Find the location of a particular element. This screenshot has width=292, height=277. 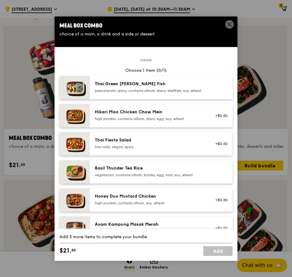

div: Add 3 more items to complete your bundle is located at coordinates (146, 237).